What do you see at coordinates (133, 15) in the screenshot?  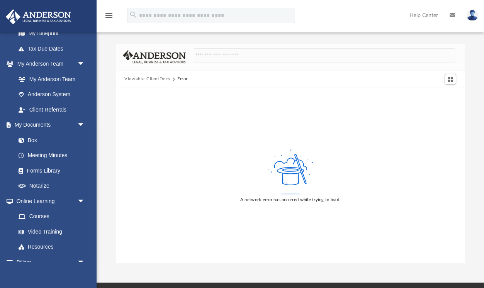 I see `i: search` at bounding box center [133, 15].